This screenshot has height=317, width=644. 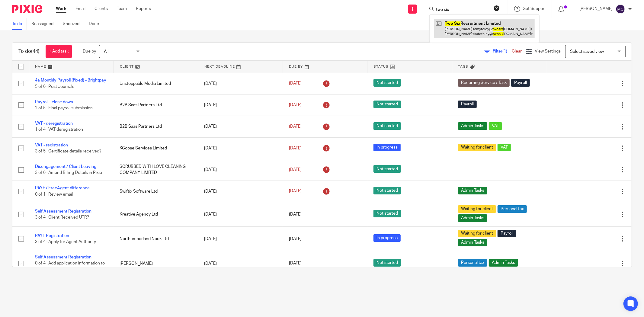 I want to click on span: 5 of 6 · Post Journals, so click(x=55, y=87).